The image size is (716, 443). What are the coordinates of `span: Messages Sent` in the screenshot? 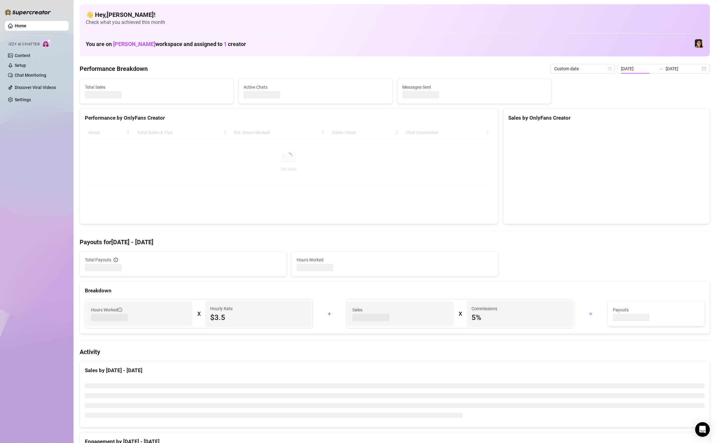 It's located at (474, 87).